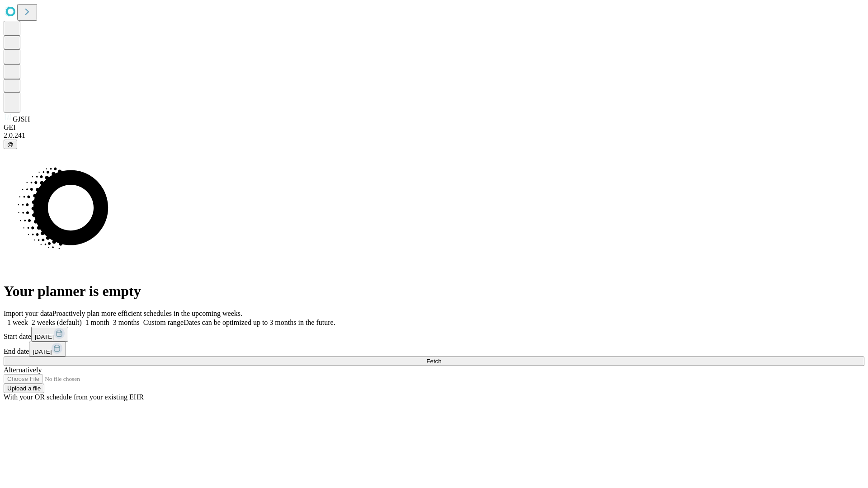  I want to click on span: Proactively plan more efficient schedules in the upcoming weeks., so click(148, 314).